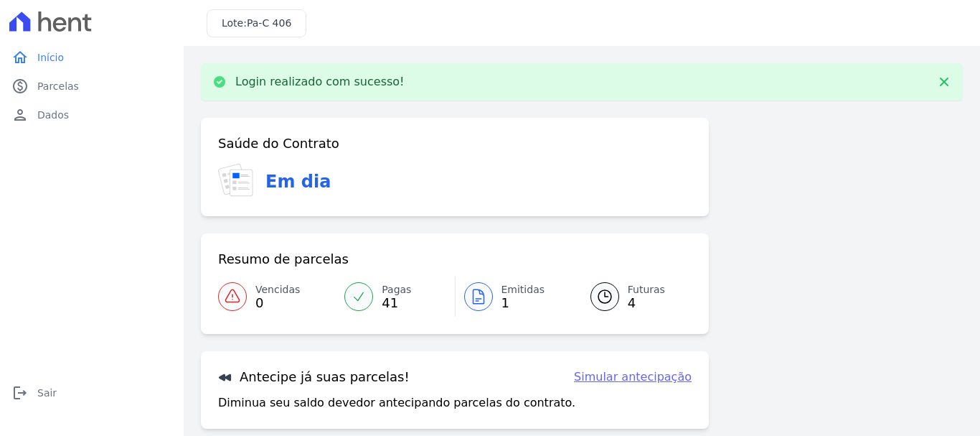  What do you see at coordinates (396, 303) in the screenshot?
I see `span: 41` at bounding box center [396, 303].